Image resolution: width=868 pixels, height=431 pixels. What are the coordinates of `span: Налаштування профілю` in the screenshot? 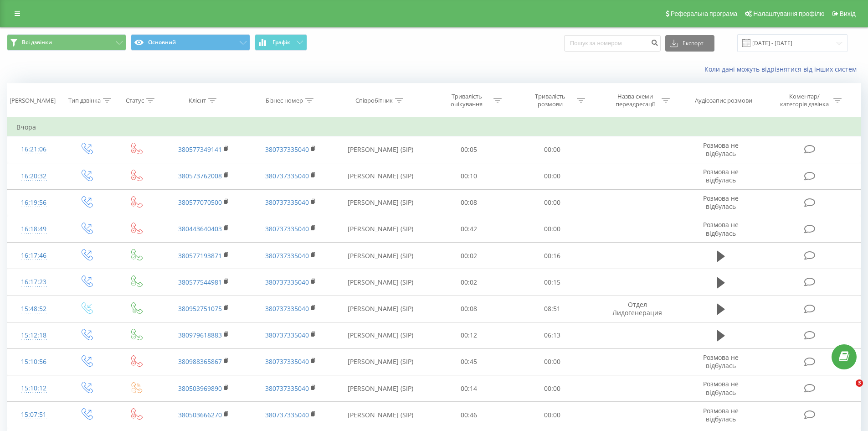 It's located at (789, 14).